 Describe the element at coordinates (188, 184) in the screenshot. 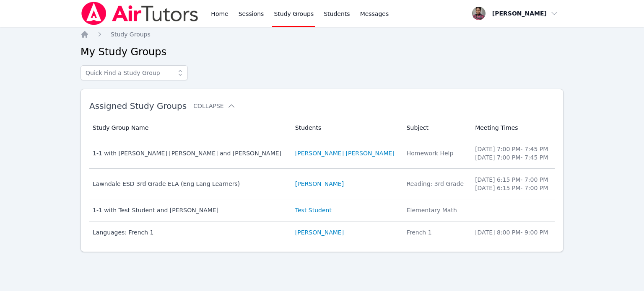

I see `div: Lawndale ESD 3rd Grade ELA (Eng Lang Learners)` at that location.